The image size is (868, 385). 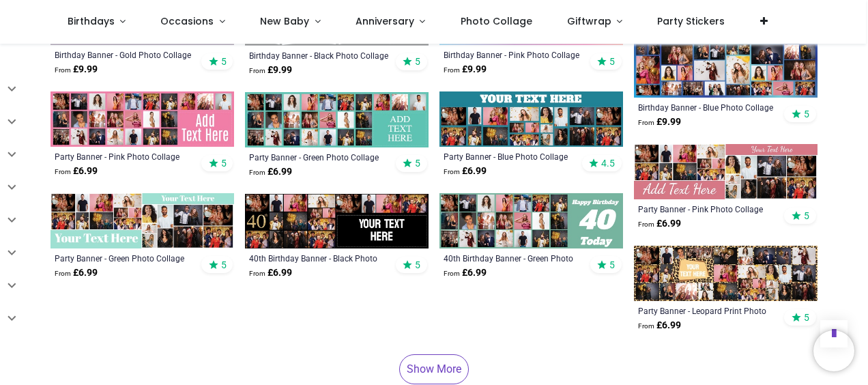 I want to click on img: Personalised 40th Birthday Banner - Green Photo Collage - Custom Text & 21 Photo Upload, so click(x=531, y=221).